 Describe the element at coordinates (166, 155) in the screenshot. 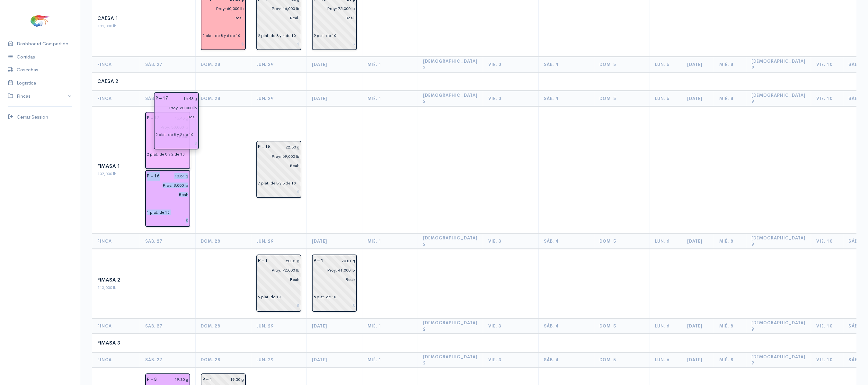

I see `div: 2 plat. de 8 y 2 de 10` at that location.